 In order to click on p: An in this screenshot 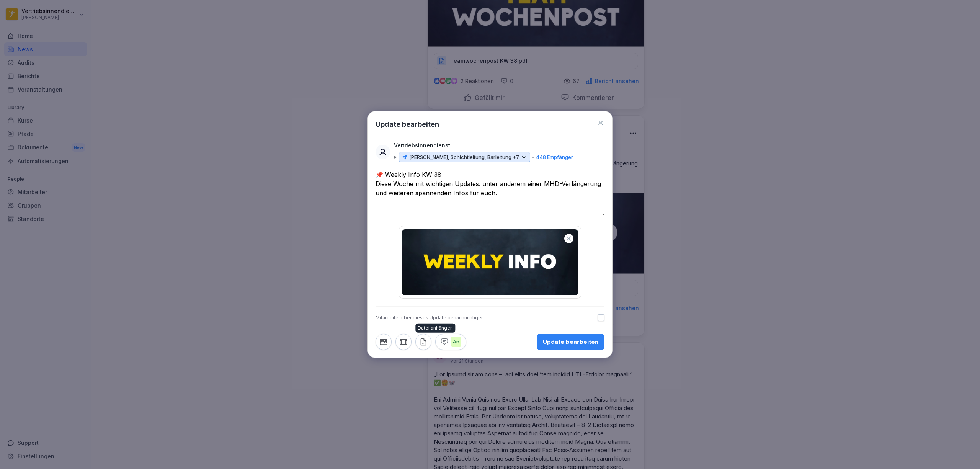, I will do `click(456, 342)`.